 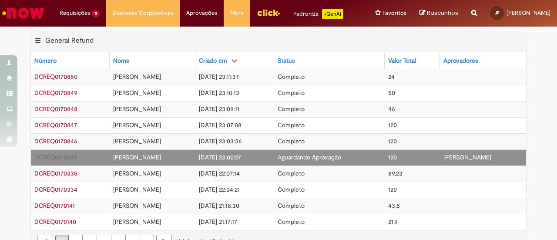 What do you see at coordinates (497, 13) in the screenshot?
I see `span: JP` at bounding box center [497, 13].